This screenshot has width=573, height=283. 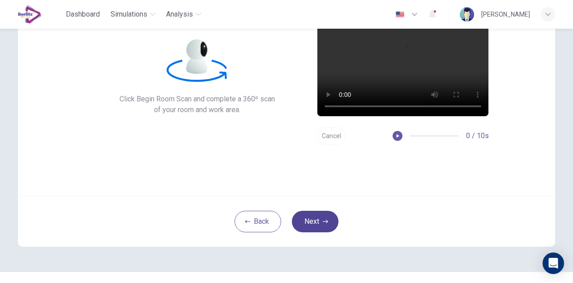 What do you see at coordinates (83, 14) in the screenshot?
I see `a: Dashboard` at bounding box center [83, 14].